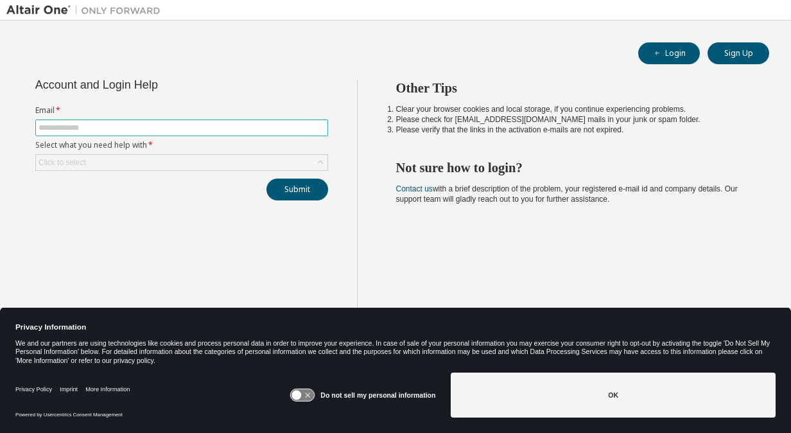 The width and height of the screenshot is (791, 433). What do you see at coordinates (572, 88) in the screenshot?
I see `h2: Other Tips` at bounding box center [572, 88].